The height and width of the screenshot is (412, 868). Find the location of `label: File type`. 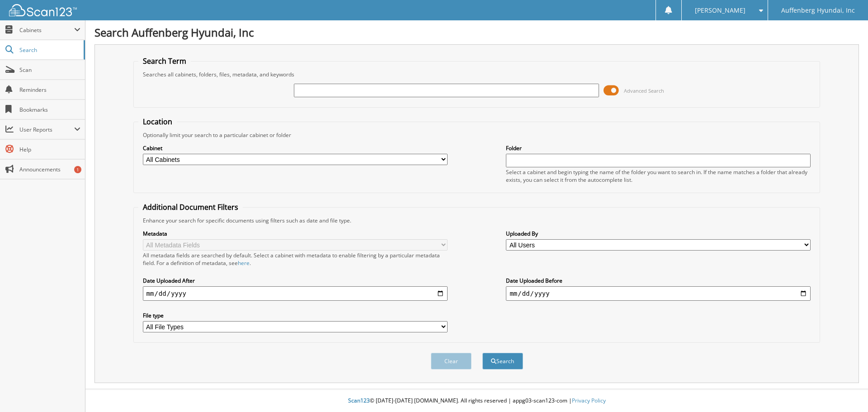

label: File type is located at coordinates (295, 316).